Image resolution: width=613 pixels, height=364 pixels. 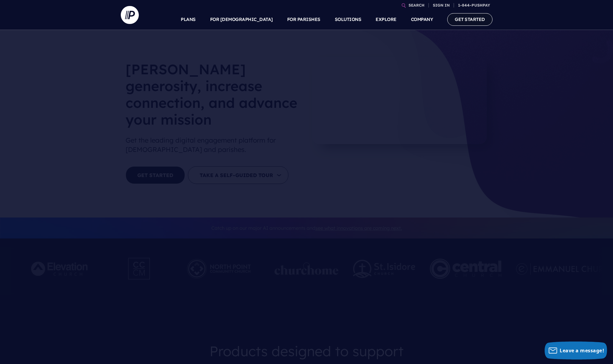 I want to click on a: SOLUTIONS, so click(x=348, y=20).